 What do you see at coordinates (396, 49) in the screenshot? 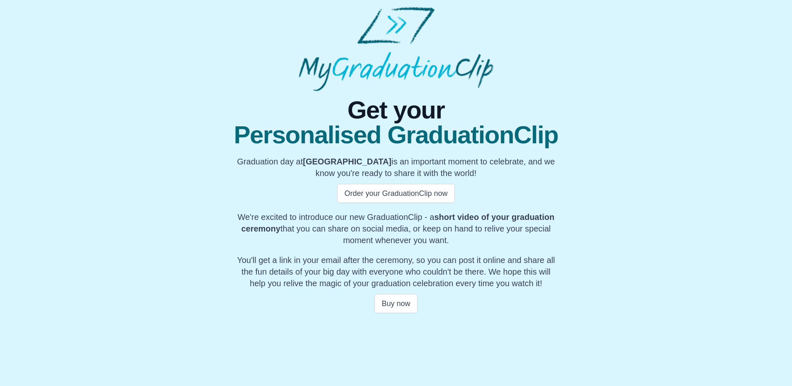
I see `img: MyGraduationClip` at bounding box center [396, 49].